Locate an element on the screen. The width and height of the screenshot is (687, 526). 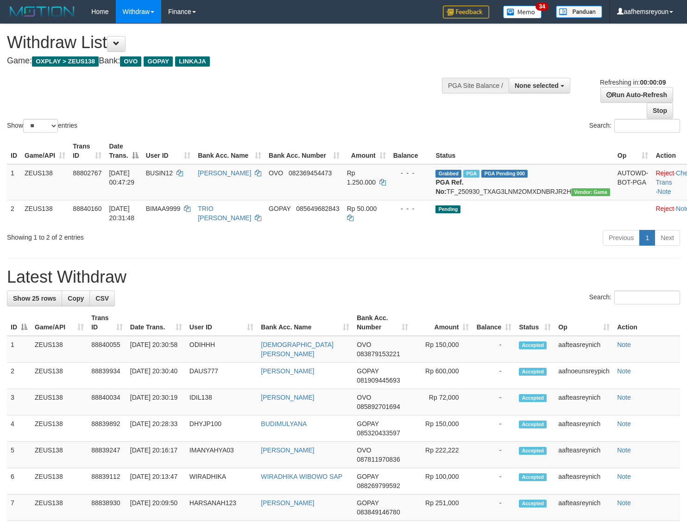
a: Copy is located at coordinates (75, 299).